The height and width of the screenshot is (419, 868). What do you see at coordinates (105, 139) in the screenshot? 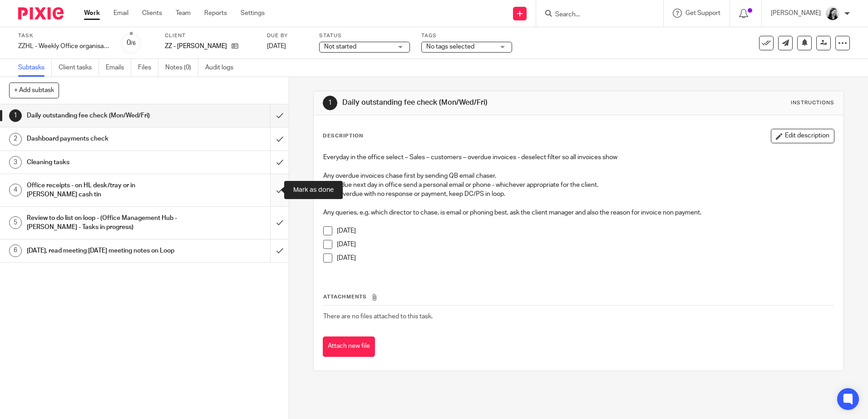
I see `h1: Dashboard payments check` at bounding box center [105, 139].